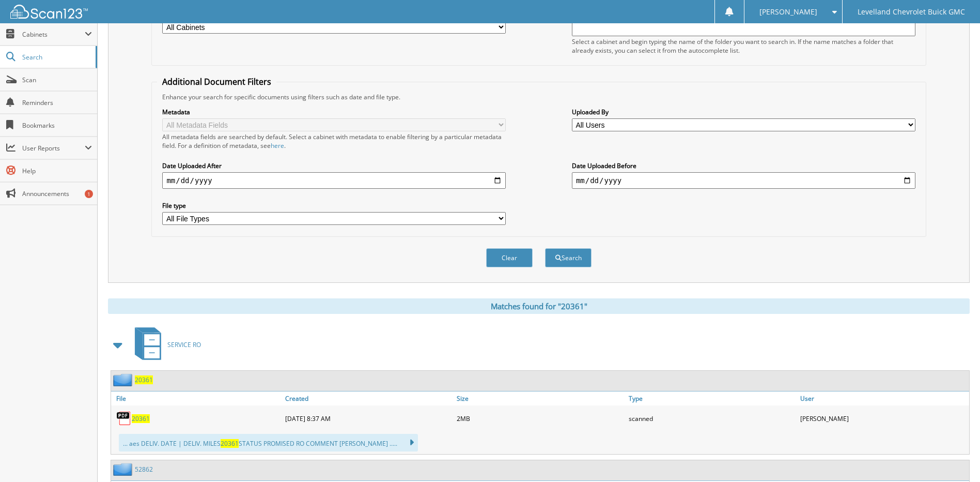  Describe the element at coordinates (49, 12) in the screenshot. I see `img: scan123-logo-white.svg` at that location.